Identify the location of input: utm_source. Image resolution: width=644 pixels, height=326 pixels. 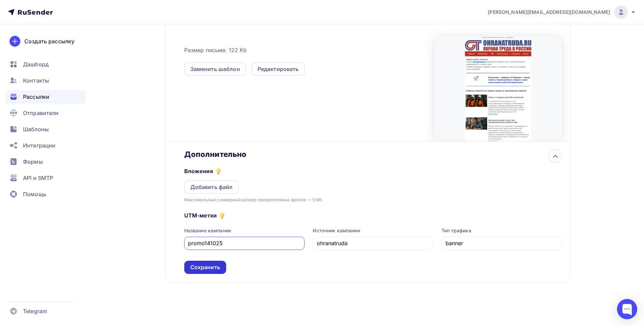
(373, 243).